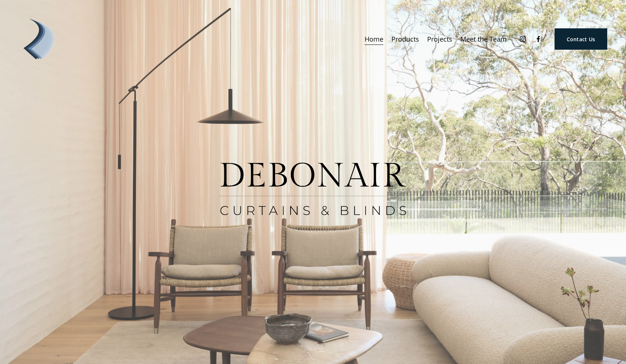 This screenshot has height=364, width=626. Describe the element at coordinates (539, 39) in the screenshot. I see `a: Facebook` at that location.